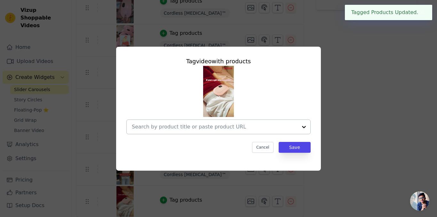  What do you see at coordinates (422, 12) in the screenshot?
I see `button: Close` at bounding box center [422, 12].